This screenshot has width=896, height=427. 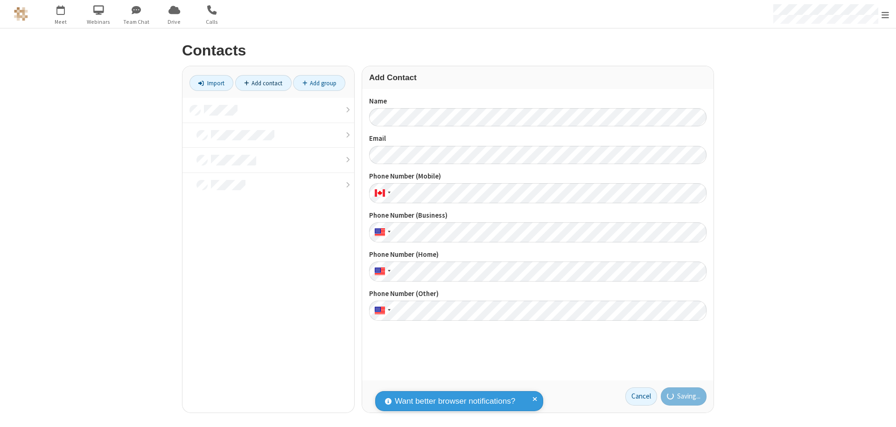 What do you see at coordinates (136, 22) in the screenshot?
I see `span: Team Chat` at bounding box center [136, 22].